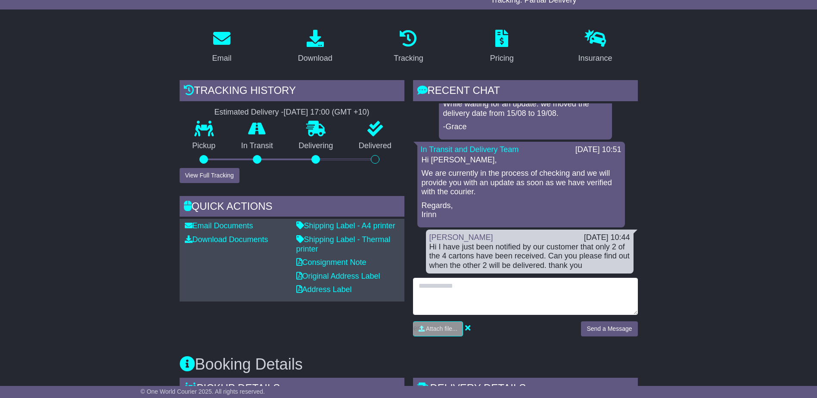  Describe the element at coordinates (609, 329) in the screenshot. I see `button: Send a Message` at that location.